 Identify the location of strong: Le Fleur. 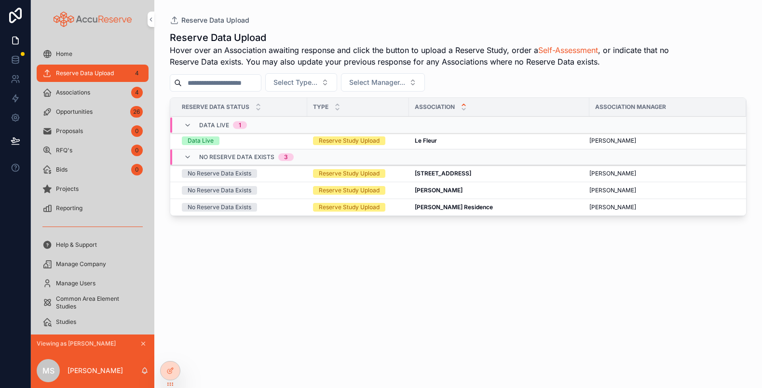
(426, 140).